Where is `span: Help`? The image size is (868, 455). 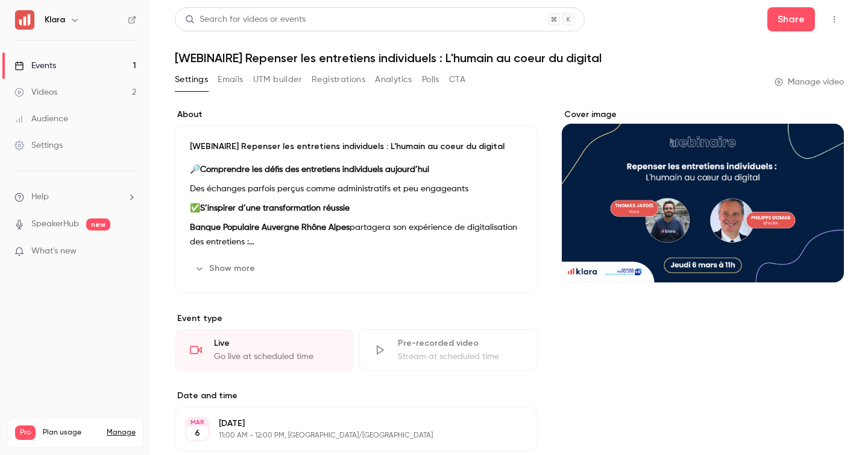
span: Help is located at coordinates (40, 196).